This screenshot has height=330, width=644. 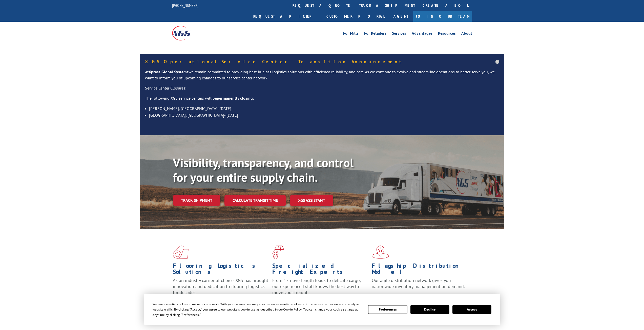 What do you see at coordinates (286, 16) in the screenshot?
I see `a: Request a pickup` at bounding box center [286, 16].